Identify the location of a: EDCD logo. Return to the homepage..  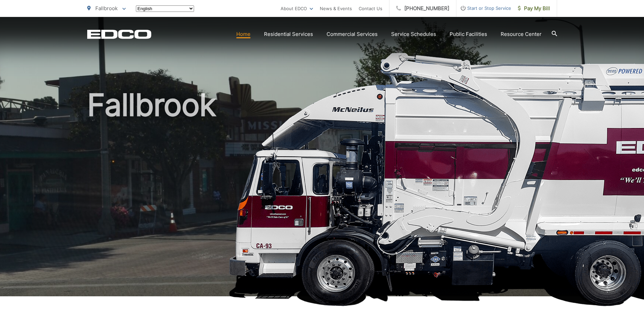
(119, 34).